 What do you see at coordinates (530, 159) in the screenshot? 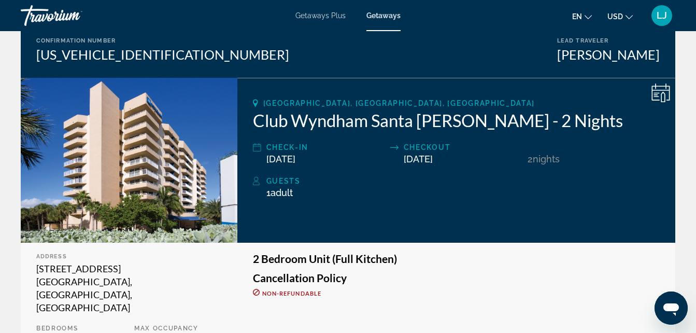
I see `span: 2` at bounding box center [530, 159].